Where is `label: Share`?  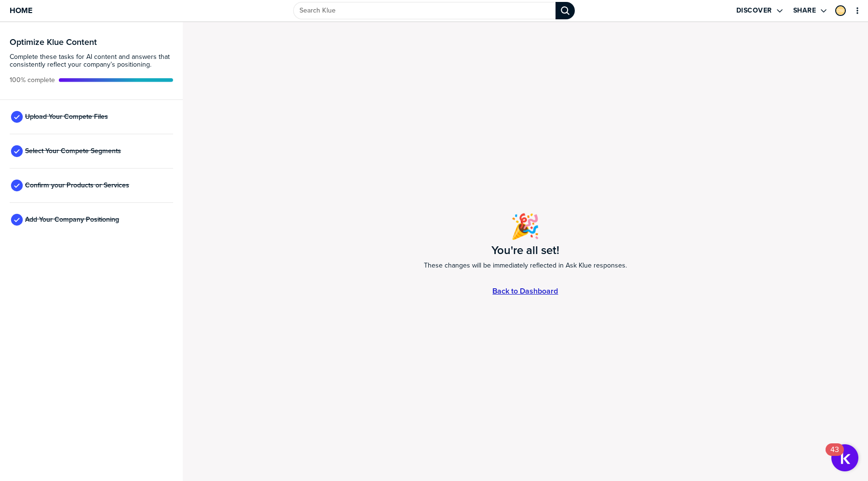 label: Share is located at coordinates (805, 11).